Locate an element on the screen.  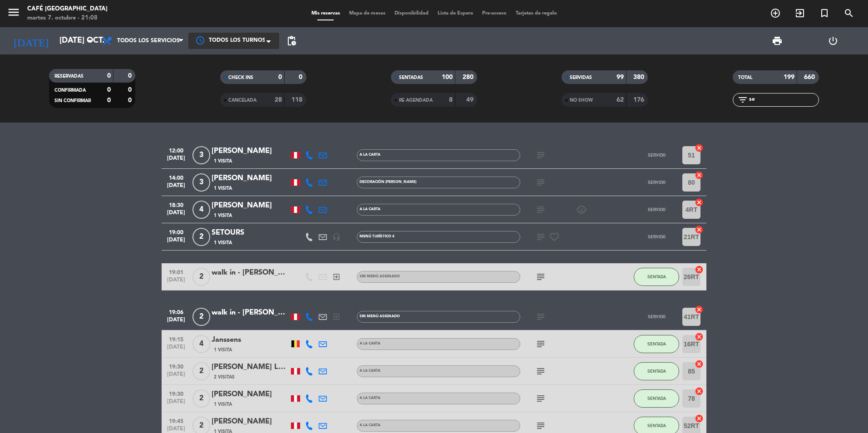
span: RESERVADAS is located at coordinates (69, 76).